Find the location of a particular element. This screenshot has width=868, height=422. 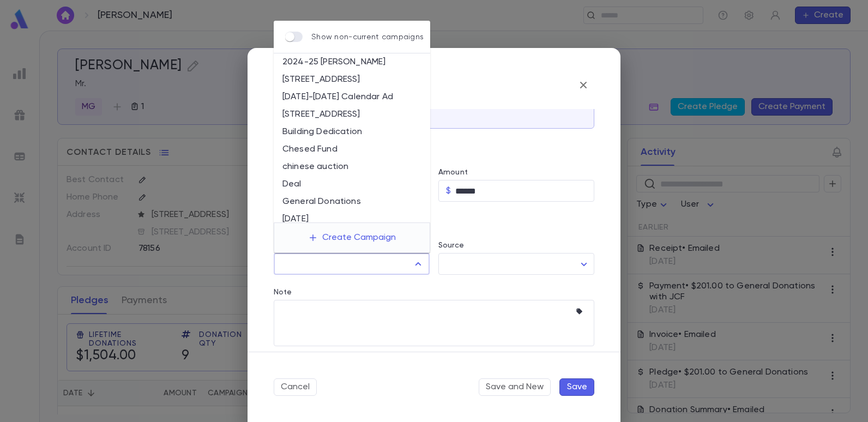

label: Source is located at coordinates (451, 246).